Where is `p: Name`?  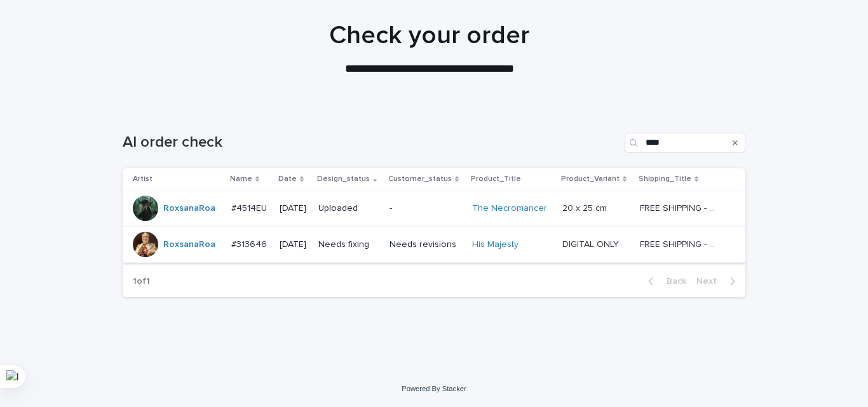
p: Name is located at coordinates (241, 179).